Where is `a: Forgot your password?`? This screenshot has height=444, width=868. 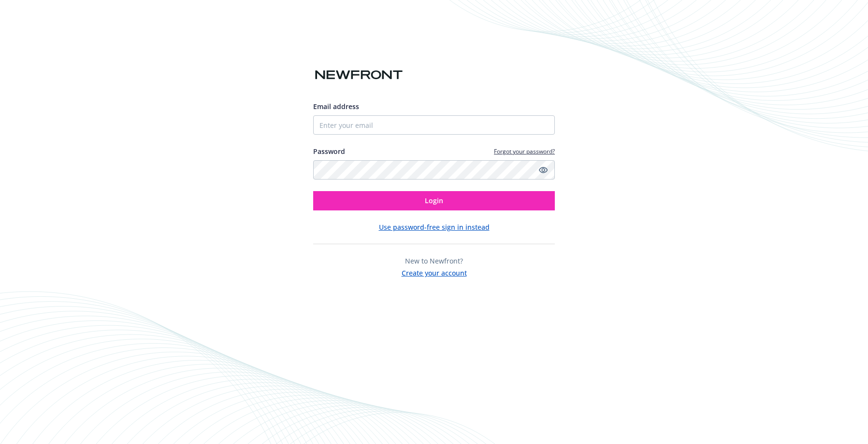
a: Forgot your password? is located at coordinates (524, 151).